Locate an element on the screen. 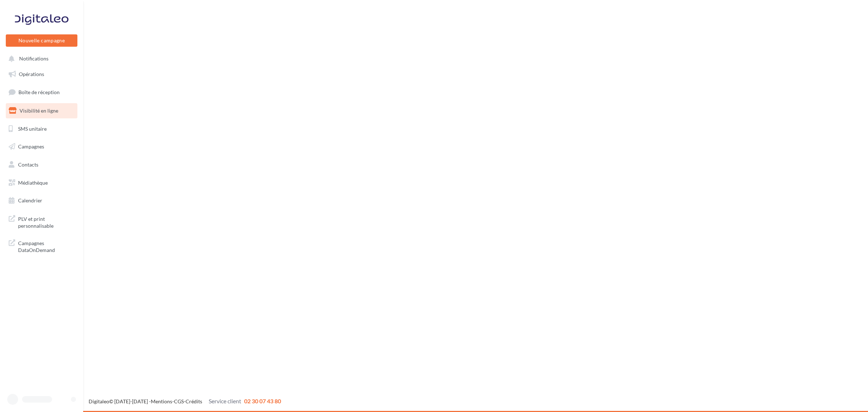 Image resolution: width=868 pixels, height=412 pixels. span: PLV et print personnalisable is located at coordinates (46, 221).